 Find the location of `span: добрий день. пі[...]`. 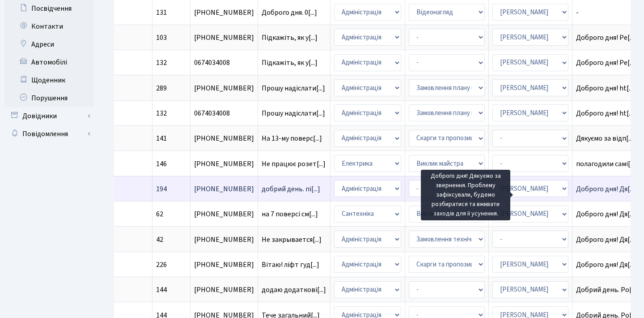

span: добрий день. пі[...] is located at coordinates (291, 189).